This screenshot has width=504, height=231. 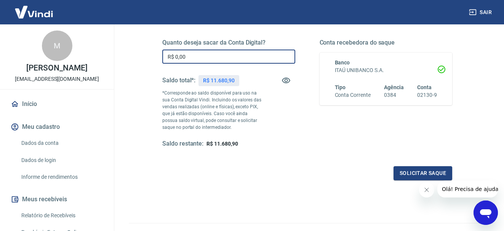 What do you see at coordinates (61, 160) in the screenshot?
I see `a: Dados de login` at bounding box center [61, 160].